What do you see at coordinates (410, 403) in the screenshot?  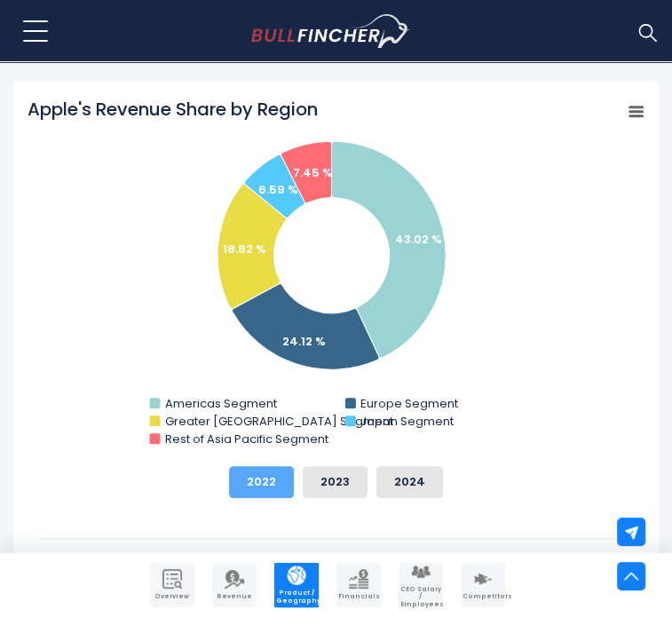 I see `text: Europe Segment` at bounding box center [410, 403].